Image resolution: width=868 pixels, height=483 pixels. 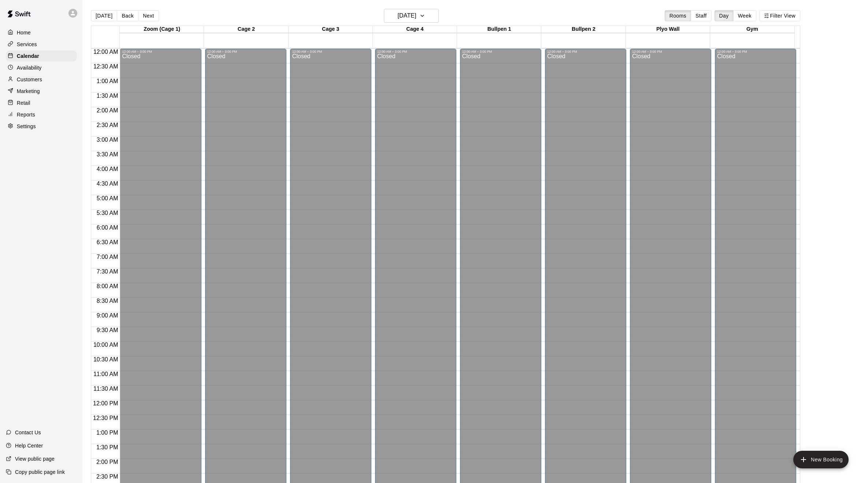 I want to click on span: 11:00 AM, so click(x=106, y=374).